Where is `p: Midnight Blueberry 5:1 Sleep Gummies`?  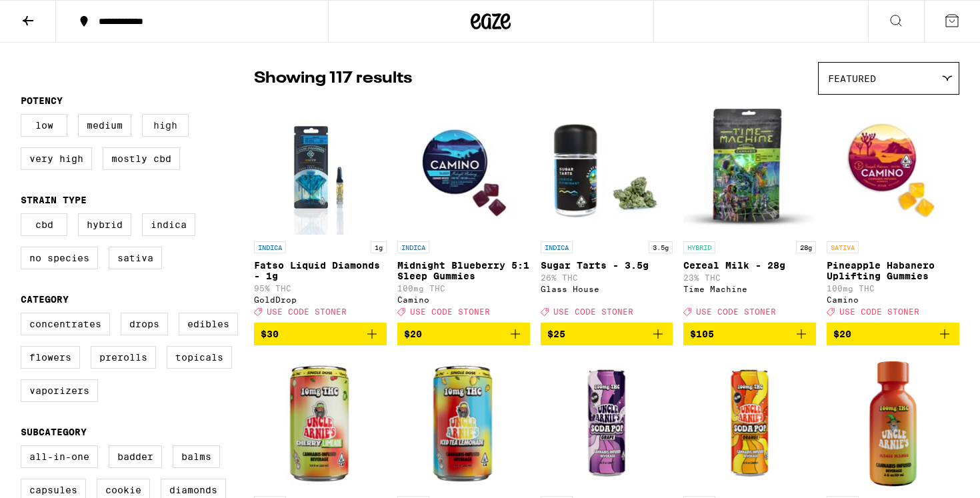
p: Midnight Blueberry 5:1 Sleep Gummies is located at coordinates (463, 271).